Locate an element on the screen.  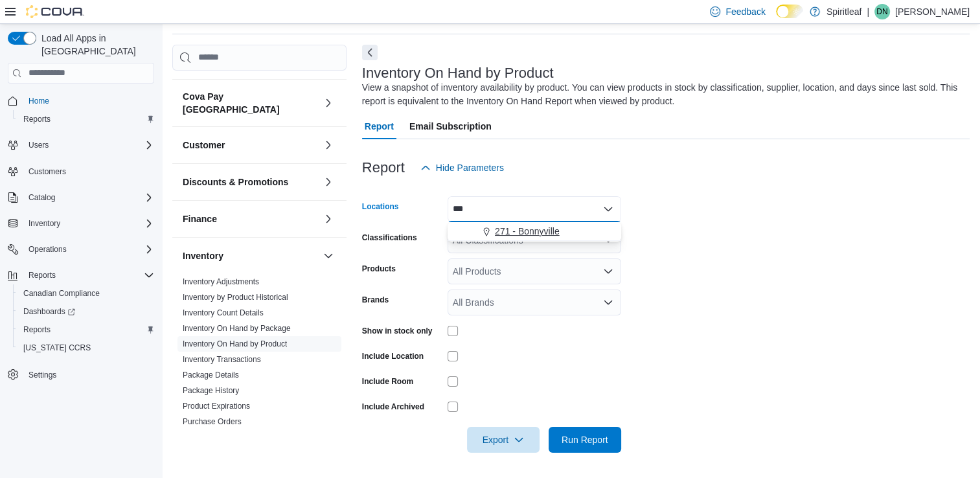
div: Danielle N is located at coordinates (882, 12).